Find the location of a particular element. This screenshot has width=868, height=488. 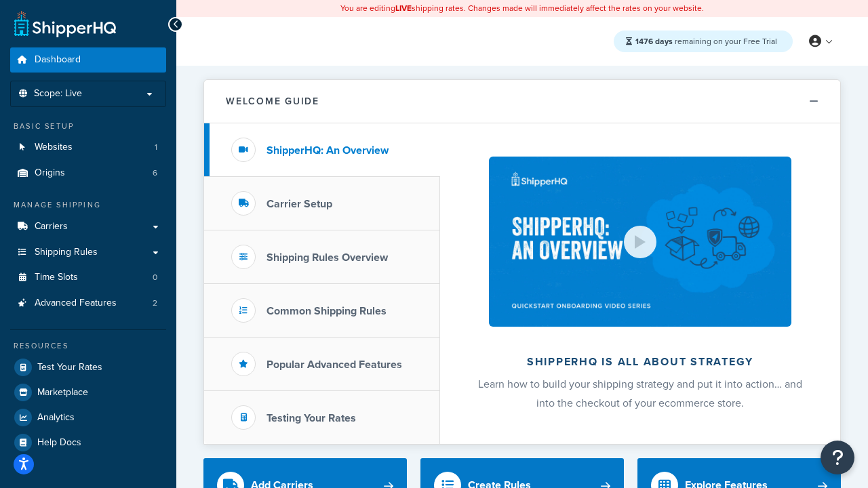

a: Time Slots0 is located at coordinates (88, 277).